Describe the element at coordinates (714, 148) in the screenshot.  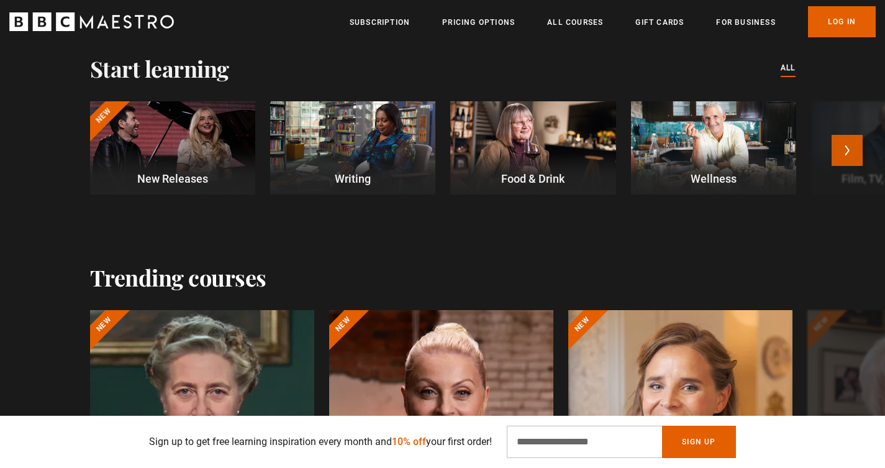
I see `a: Wellness` at that location.